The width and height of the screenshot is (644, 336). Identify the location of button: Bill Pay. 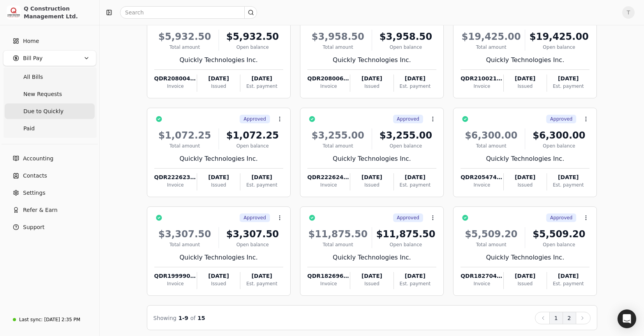
(50, 58).